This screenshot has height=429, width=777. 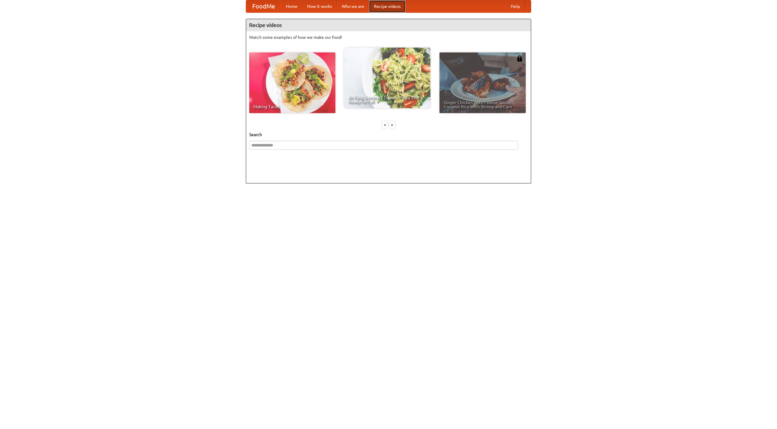 I want to click on a: An Easy, Summery Tomato Pasta That's Ready for Fall, so click(x=387, y=78).